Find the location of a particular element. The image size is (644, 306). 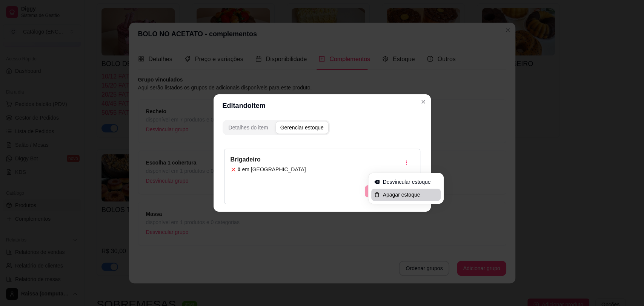

button: Close is located at coordinates (423, 102).